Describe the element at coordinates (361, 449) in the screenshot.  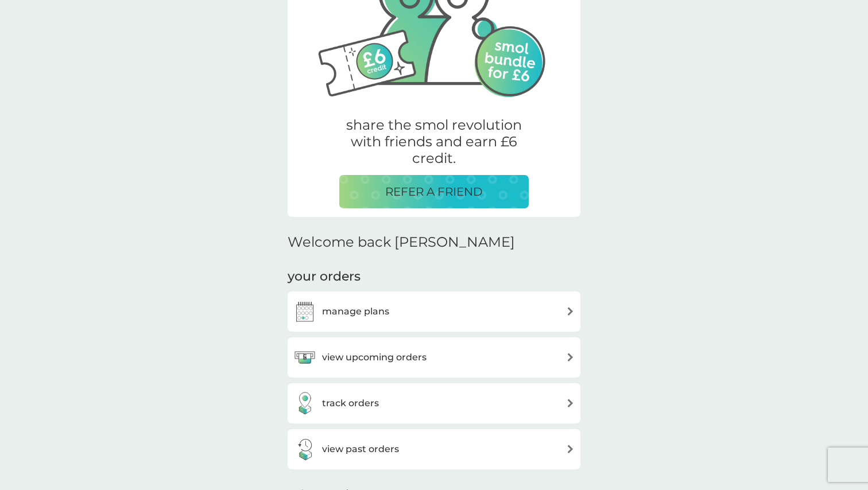
I see `h3: view past orders` at that location.